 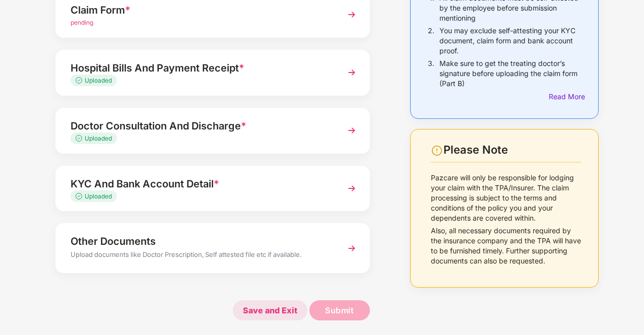 I want to click on div: Upload documents like Doctor Prescription, Self attested file etc if available., so click(x=201, y=256).